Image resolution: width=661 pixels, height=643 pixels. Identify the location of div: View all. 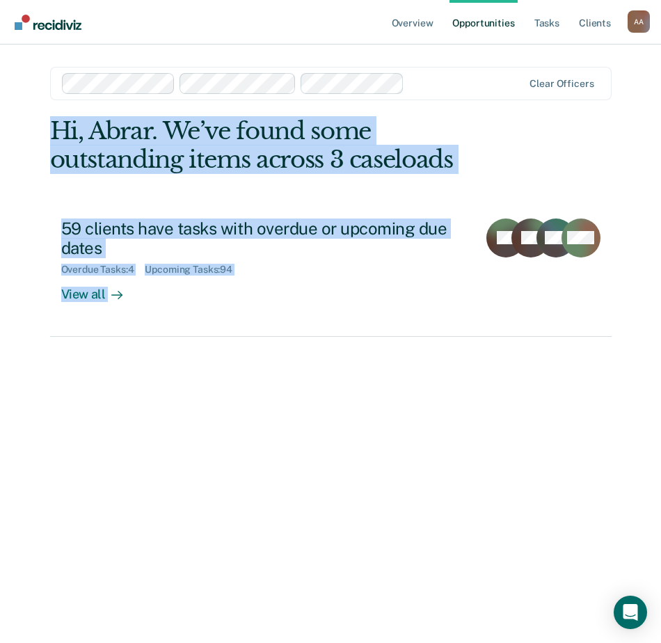
(100, 289).